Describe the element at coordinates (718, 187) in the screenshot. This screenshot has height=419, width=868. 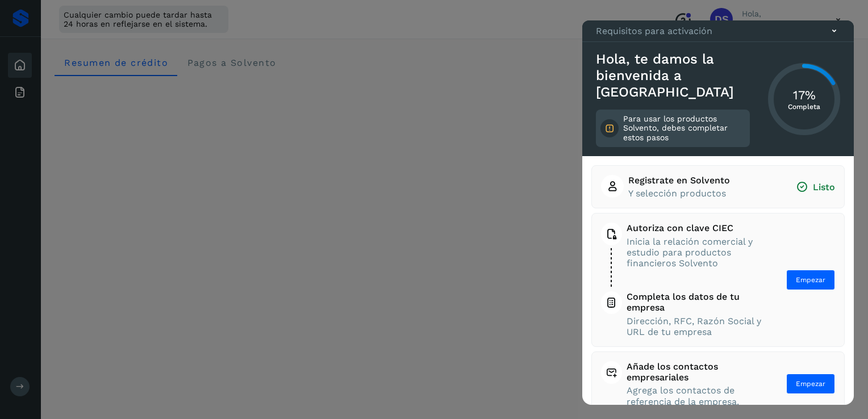
I see `button: Registrate en SolventoY selección productosListo` at that location.